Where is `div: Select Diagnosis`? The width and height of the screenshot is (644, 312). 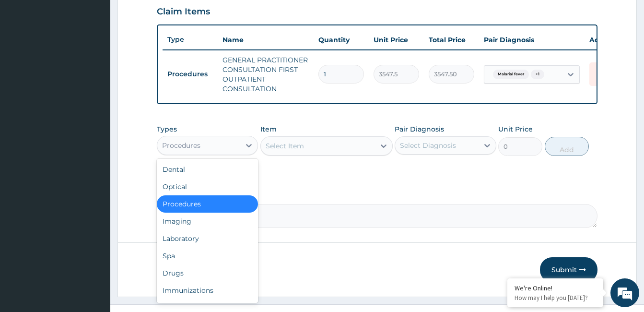
div: Select Diagnosis is located at coordinates (428, 145).